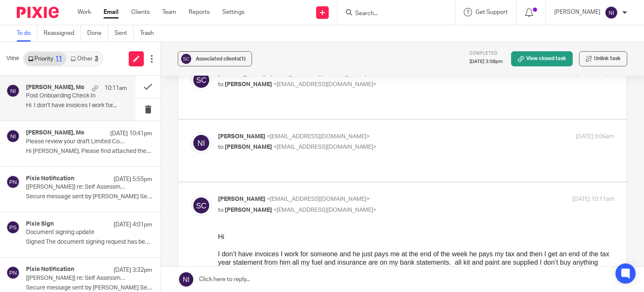 This screenshot has height=292, width=644. What do you see at coordinates (84, 59) in the screenshot?
I see `a: Other3` at bounding box center [84, 59].